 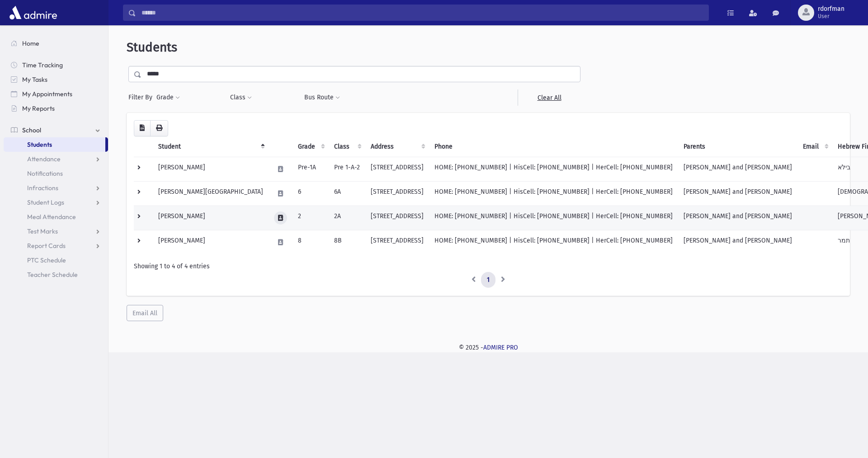 What do you see at coordinates (42, 65) in the screenshot?
I see `span: Time Tracking` at bounding box center [42, 65].